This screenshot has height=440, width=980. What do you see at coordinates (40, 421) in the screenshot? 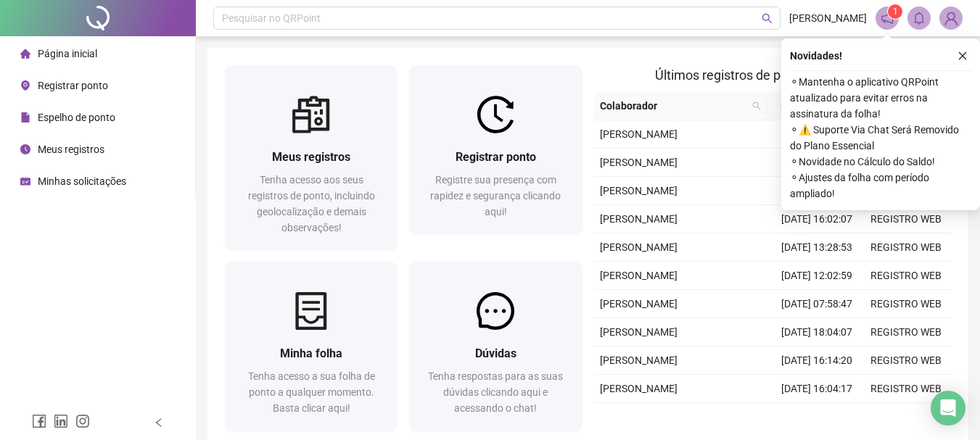
I see `span: facebook` at bounding box center [40, 421].